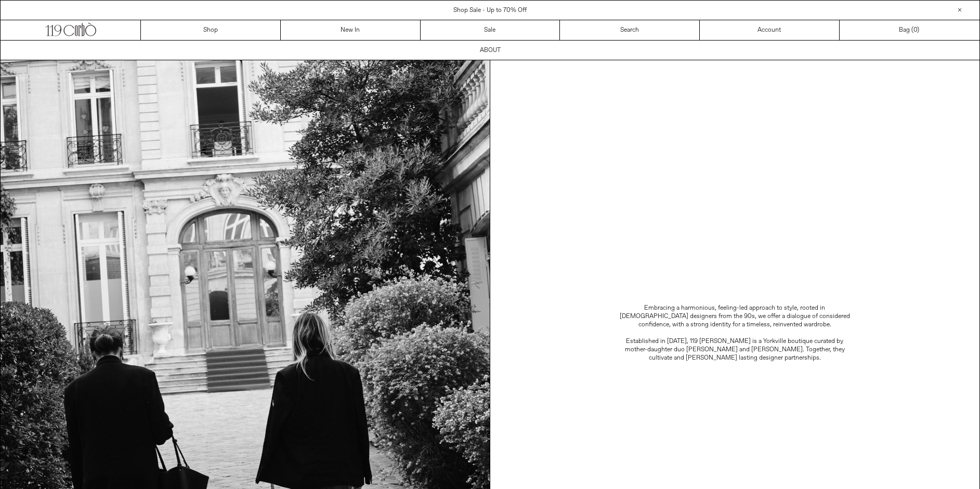 The height and width of the screenshot is (489, 980). Describe the element at coordinates (915, 30) in the screenshot. I see `span: 0` at that location.